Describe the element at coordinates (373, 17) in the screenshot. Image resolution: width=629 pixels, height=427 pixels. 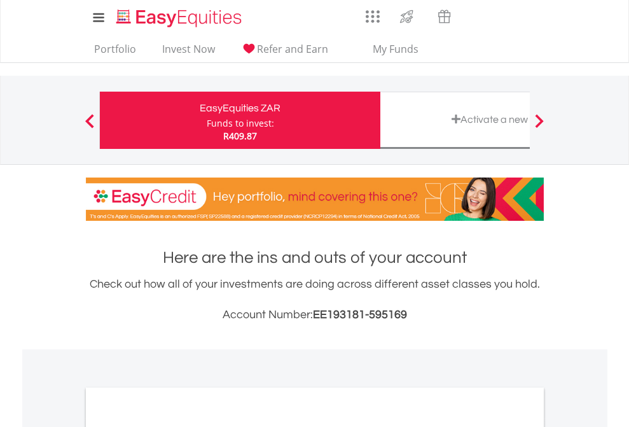
I see `img: grid-menu-icon.svg` at that location.